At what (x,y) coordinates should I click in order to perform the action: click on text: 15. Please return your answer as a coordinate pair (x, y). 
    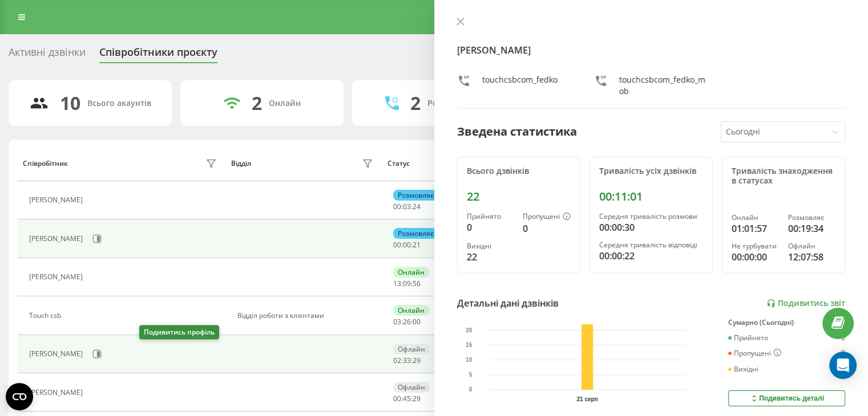
    Looking at the image, I should click on (469, 345).